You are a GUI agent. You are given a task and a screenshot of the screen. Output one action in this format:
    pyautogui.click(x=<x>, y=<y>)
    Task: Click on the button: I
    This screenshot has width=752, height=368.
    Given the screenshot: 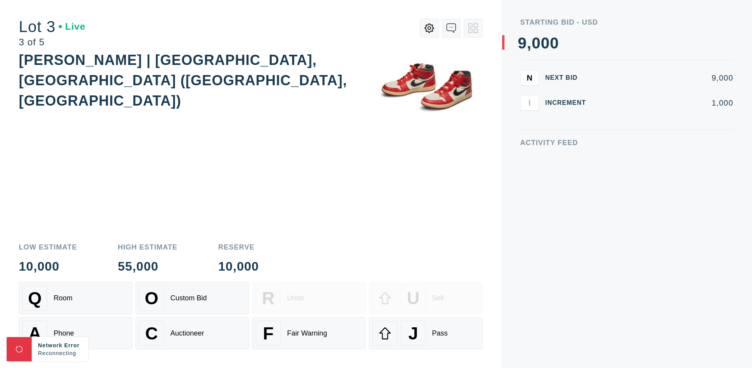 What is the action you would take?
    pyautogui.click(x=529, y=103)
    